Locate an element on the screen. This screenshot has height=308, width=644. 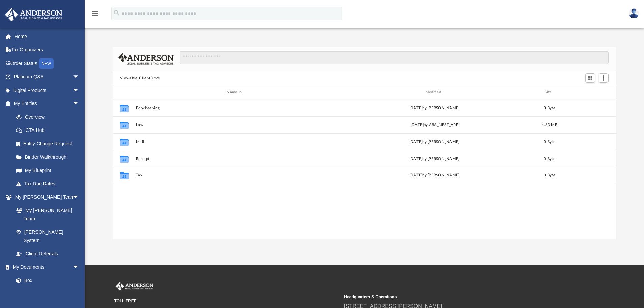
div: NEW is located at coordinates (46, 64).